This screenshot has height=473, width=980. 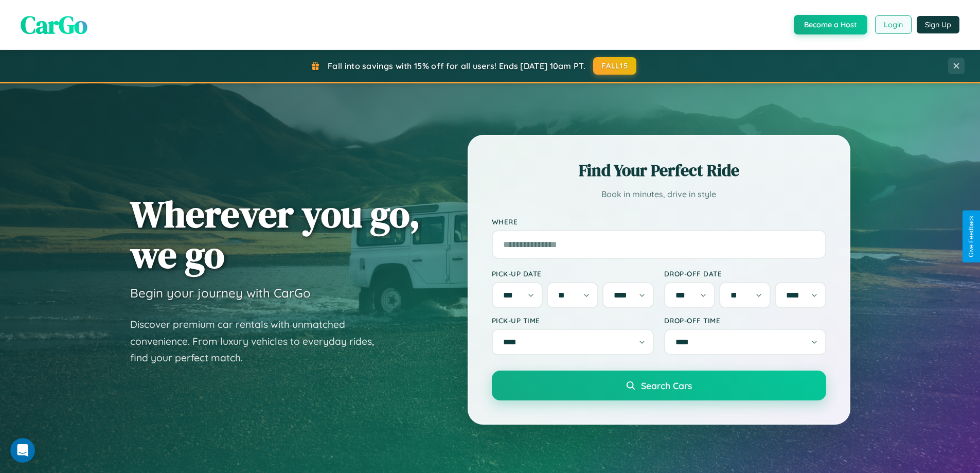 What do you see at coordinates (573, 320) in the screenshot?
I see `label: Pick-up Time` at bounding box center [573, 320].